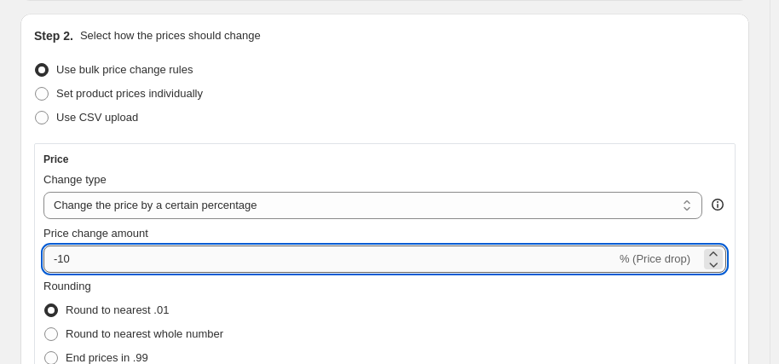 The width and height of the screenshot is (779, 364). Describe the element at coordinates (129, 93) in the screenshot. I see `span: Set product prices individually` at that location.